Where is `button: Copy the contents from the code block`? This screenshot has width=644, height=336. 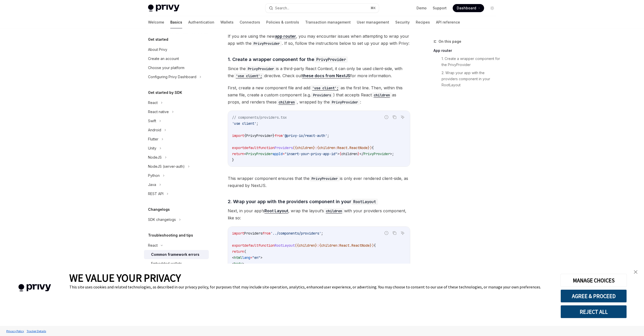
button: Copy the contents from the code block is located at coordinates (394, 233).